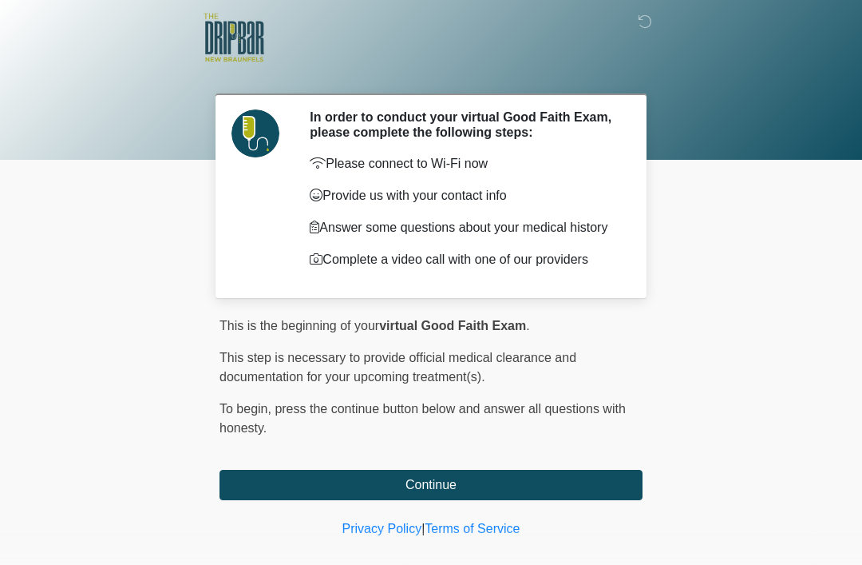  I want to click on button: Continue, so click(431, 485).